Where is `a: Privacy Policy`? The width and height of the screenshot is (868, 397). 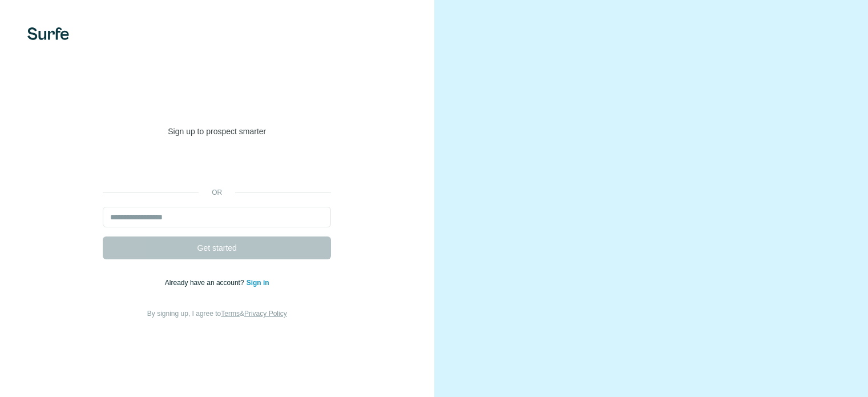 a: Privacy Policy is located at coordinates (266, 313).